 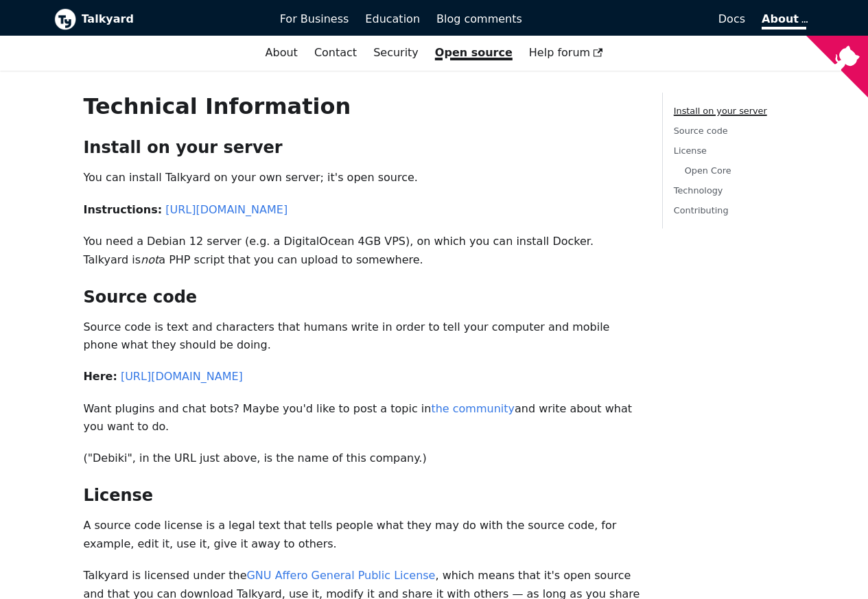 I want to click on a: Docs, so click(x=641, y=19).